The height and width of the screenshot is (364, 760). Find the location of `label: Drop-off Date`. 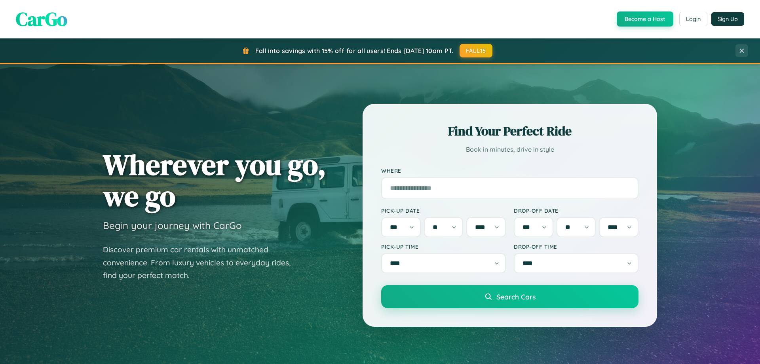

label: Drop-off Date is located at coordinates (576, 210).